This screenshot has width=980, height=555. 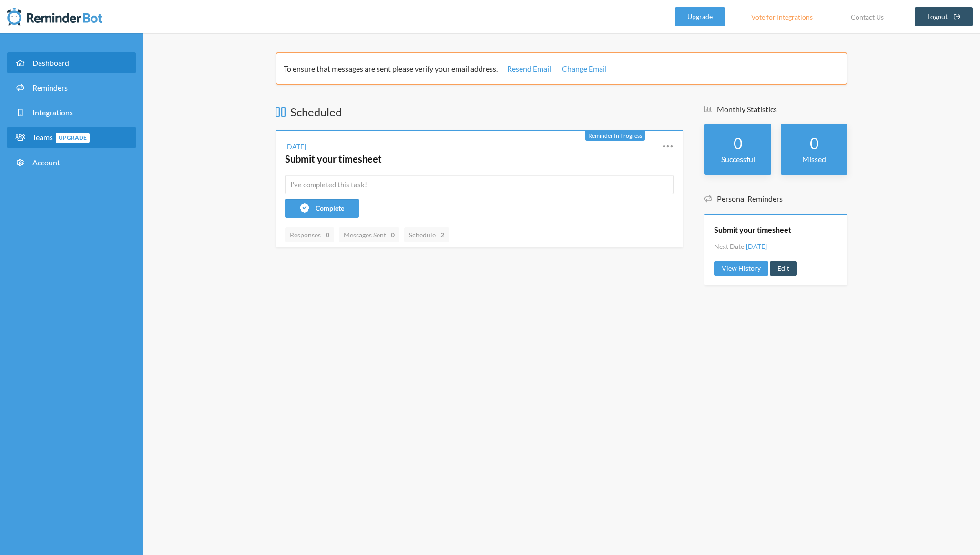 I want to click on span: Reminders, so click(x=50, y=88).